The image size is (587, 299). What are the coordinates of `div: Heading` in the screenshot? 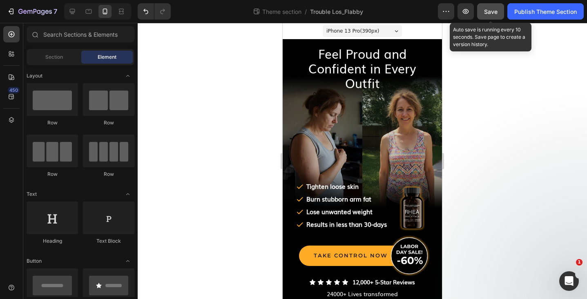 It's located at (52, 241).